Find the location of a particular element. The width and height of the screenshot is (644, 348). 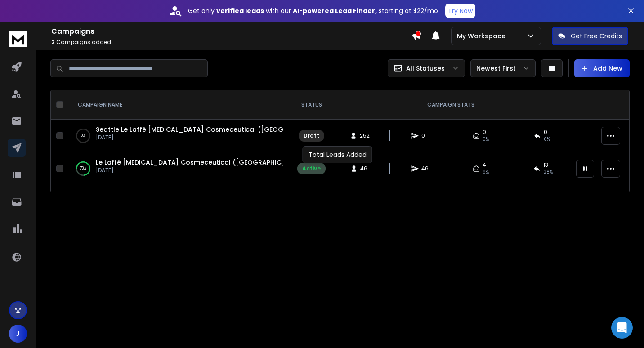

p: Campaigns added is located at coordinates (231, 42).